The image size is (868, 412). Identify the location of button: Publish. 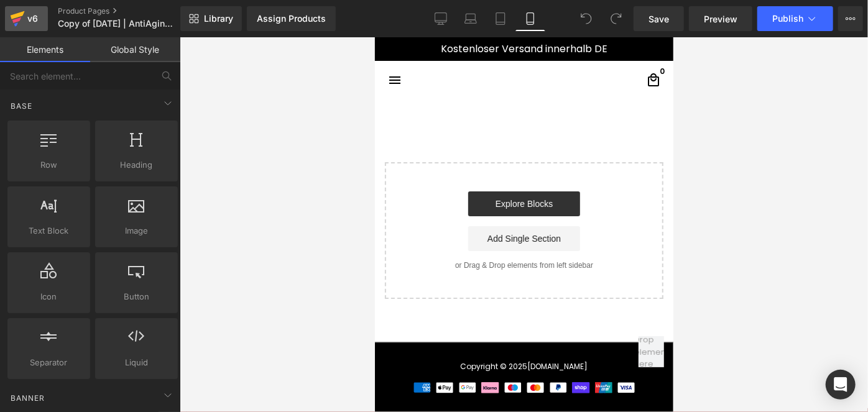
(795, 19).